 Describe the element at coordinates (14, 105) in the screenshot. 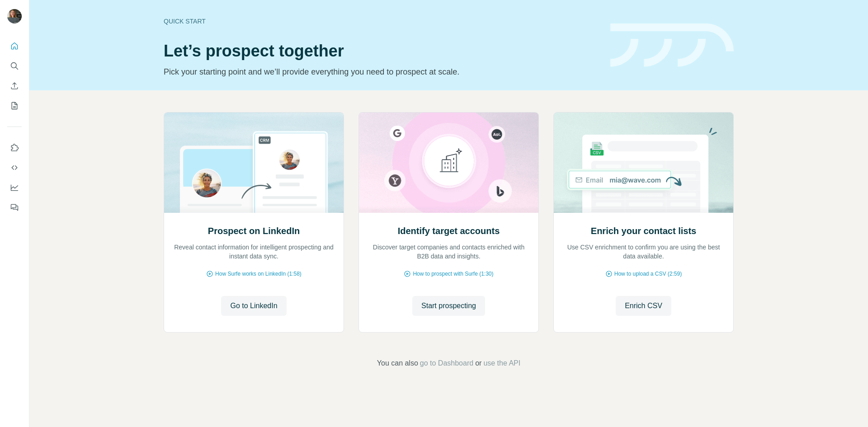

I see `button: My lists` at that location.